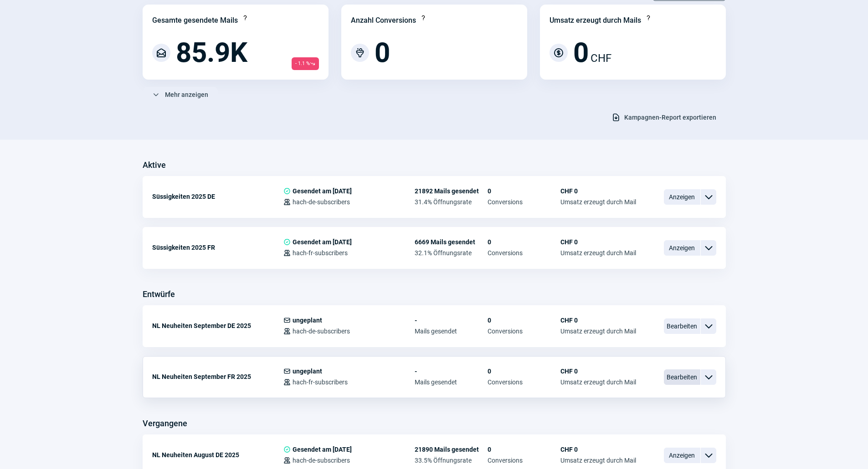 This screenshot has width=868, height=469. I want to click on span: 6669 Mails gesendet, so click(451, 242).